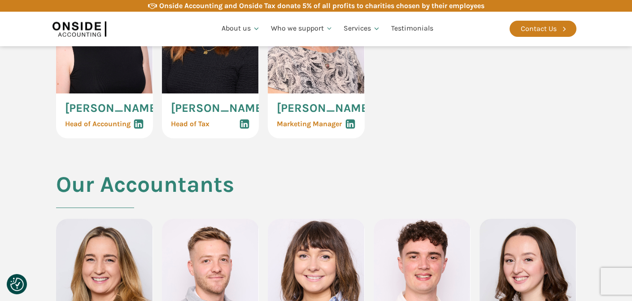 This screenshot has height=301, width=632. I want to click on span: Marketing Manager, so click(309, 124).